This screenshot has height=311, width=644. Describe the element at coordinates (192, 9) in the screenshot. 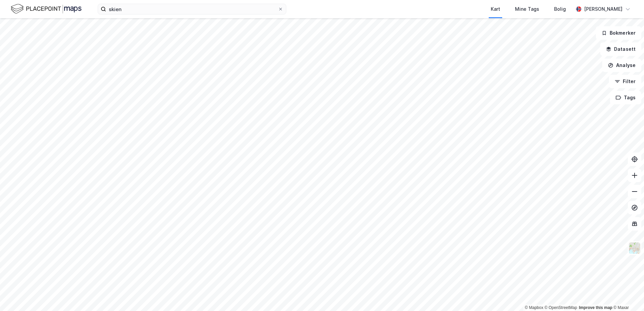

I see `input: Søk på adresse, matrikkel, gårdeiere, leietakere eller personer` at that location.